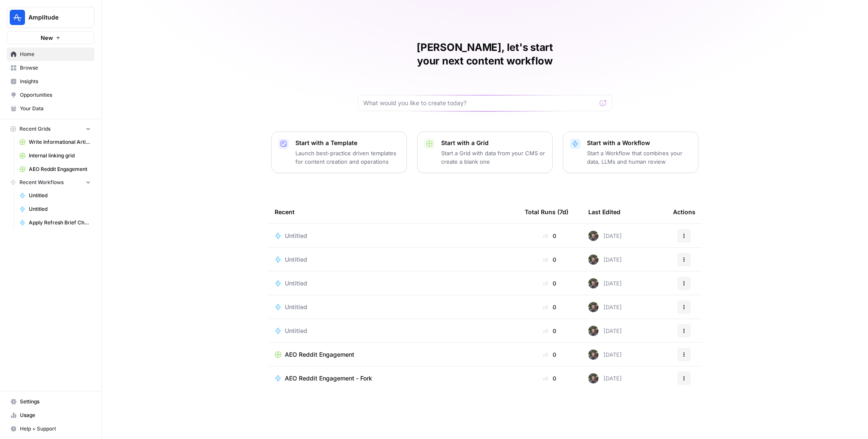 The width and height of the screenshot is (868, 439). I want to click on button: Start with a TemplateLaunch best-practice driven templates for content creation and operations, so click(339, 152).